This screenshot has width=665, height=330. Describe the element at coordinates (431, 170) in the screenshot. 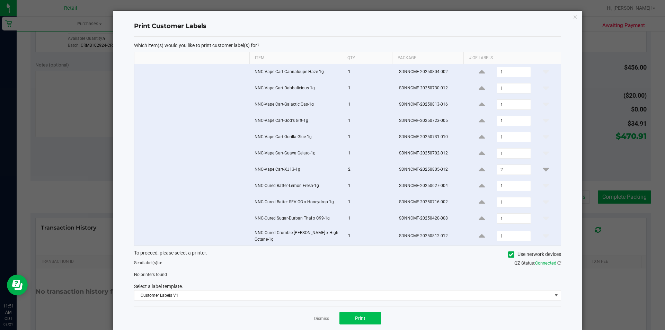

I see `td: SDNNCMF-20250805-012` at that location.